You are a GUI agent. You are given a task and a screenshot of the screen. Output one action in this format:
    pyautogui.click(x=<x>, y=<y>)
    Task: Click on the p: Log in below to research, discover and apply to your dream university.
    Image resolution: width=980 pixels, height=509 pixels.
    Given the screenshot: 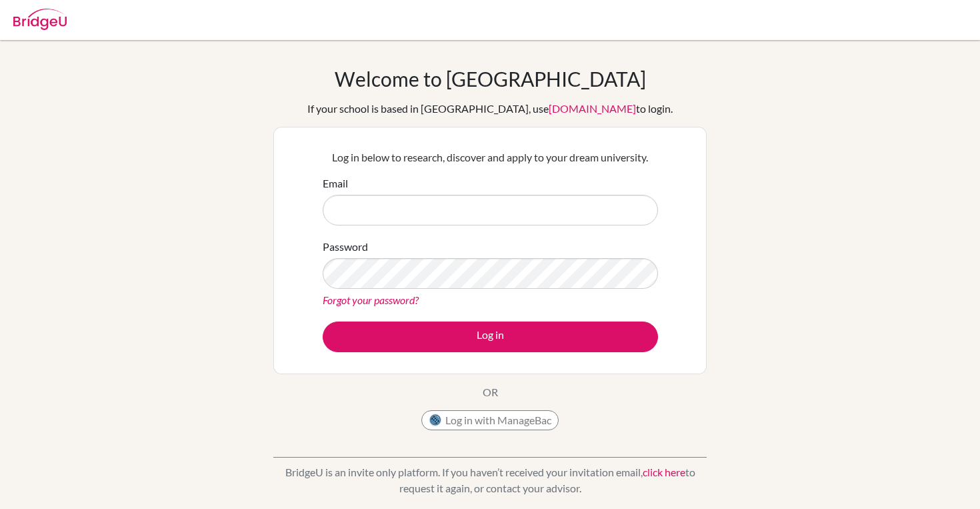 What is the action you would take?
    pyautogui.click(x=490, y=157)
    